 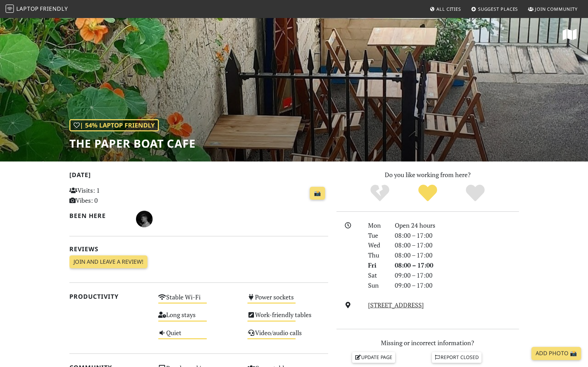 What do you see at coordinates (377, 285) in the screenshot?
I see `div: Sun` at bounding box center [377, 285].